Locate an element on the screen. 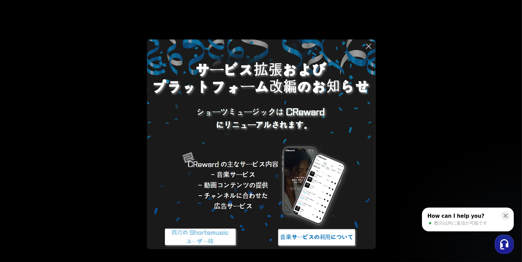 The height and width of the screenshot is (262, 522). a: ホーム is located at coordinates (23, 214).